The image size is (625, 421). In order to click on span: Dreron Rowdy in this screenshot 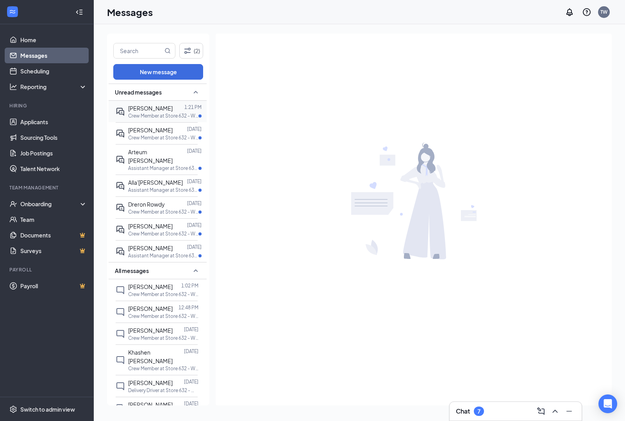, I will do `click(146, 204)`.